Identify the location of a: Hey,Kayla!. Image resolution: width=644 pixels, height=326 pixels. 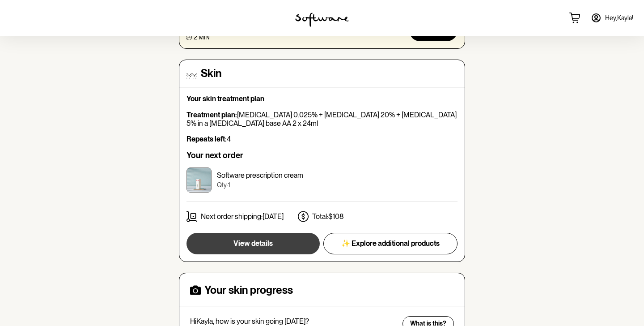
(612, 18).